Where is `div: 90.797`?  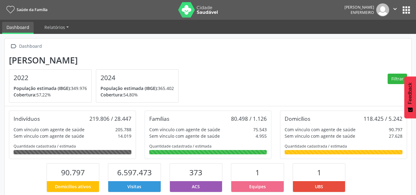 div: 90.797 is located at coordinates (396, 130).